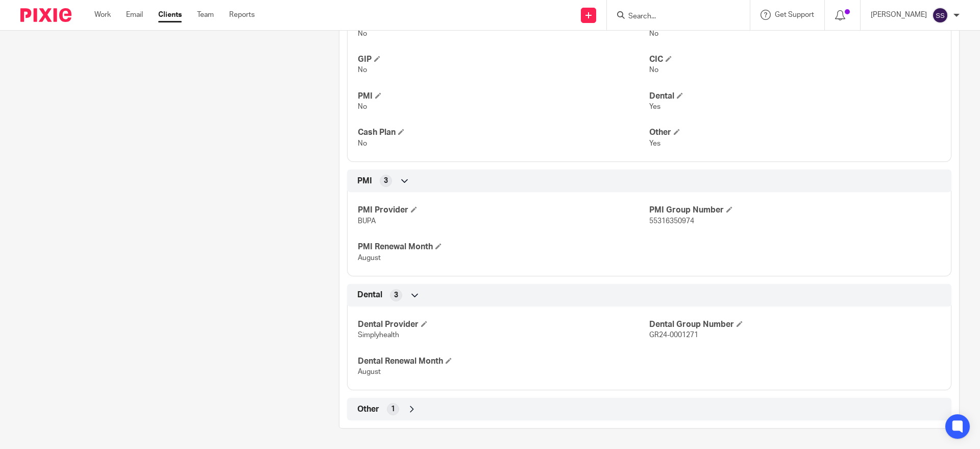 Image resolution: width=980 pixels, height=449 pixels. Describe the element at coordinates (503, 247) in the screenshot. I see `h4: PMI Renewal Month` at that location.